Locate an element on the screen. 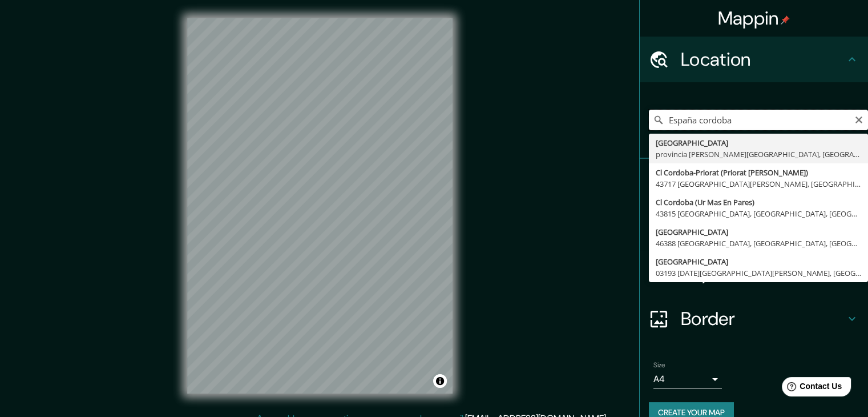 The image size is (868, 417). button: Clear is located at coordinates (859, 119).